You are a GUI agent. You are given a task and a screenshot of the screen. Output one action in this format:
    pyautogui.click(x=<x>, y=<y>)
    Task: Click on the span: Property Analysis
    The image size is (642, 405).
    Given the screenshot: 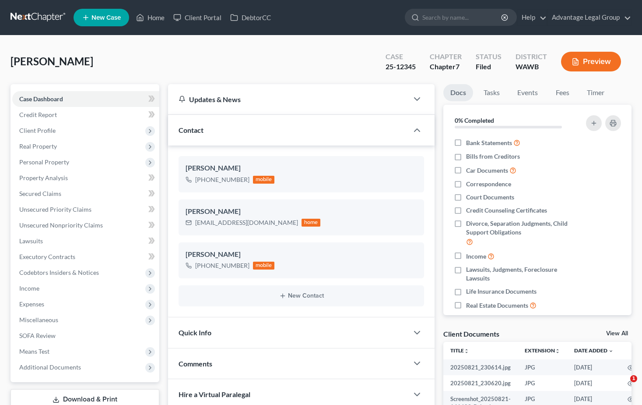 What is the action you would take?
    pyautogui.click(x=43, y=177)
    